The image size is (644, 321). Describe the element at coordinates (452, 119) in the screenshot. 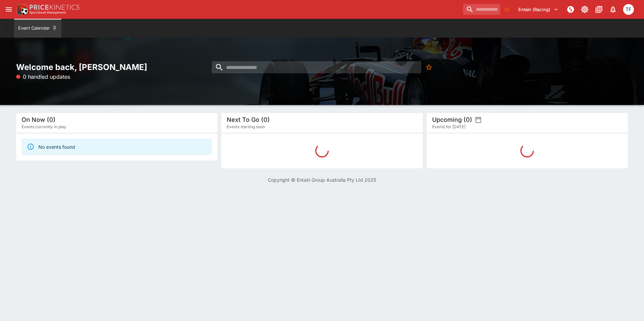

I see `h5: Upcoming (0)` at that location.